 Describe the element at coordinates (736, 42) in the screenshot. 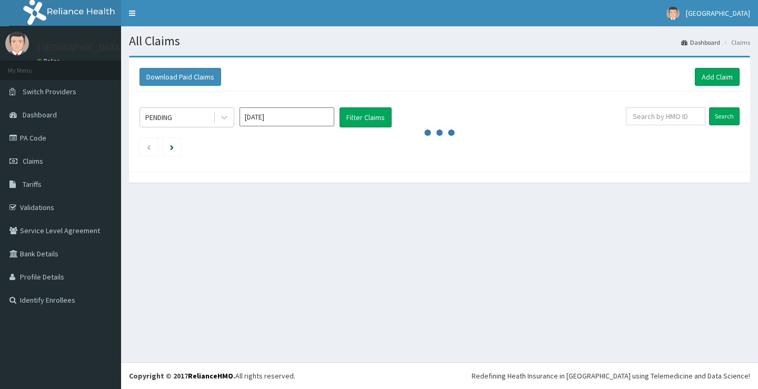

I see `li: Claims` at that location.